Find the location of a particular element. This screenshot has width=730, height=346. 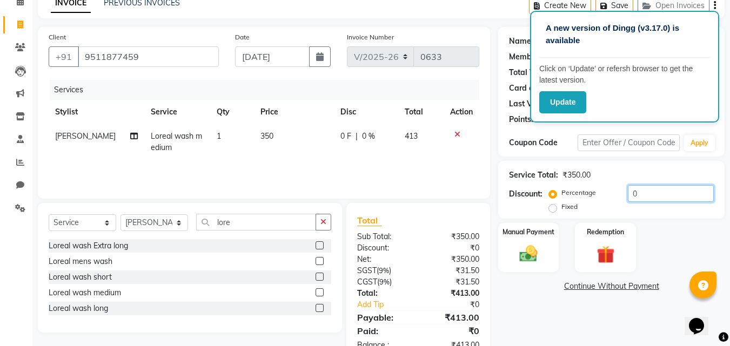

div: Paid: is located at coordinates (384, 331).